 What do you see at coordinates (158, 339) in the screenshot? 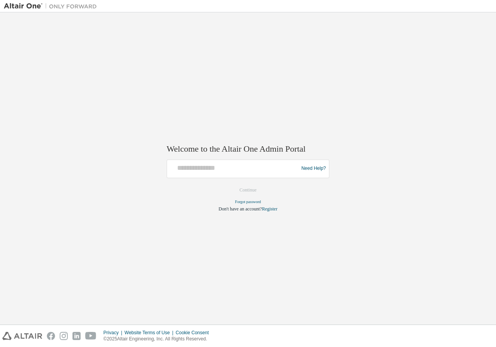
I see `p: © 2025 Altair Engineering, Inc. All Rights Reserved.` at bounding box center [158, 339].